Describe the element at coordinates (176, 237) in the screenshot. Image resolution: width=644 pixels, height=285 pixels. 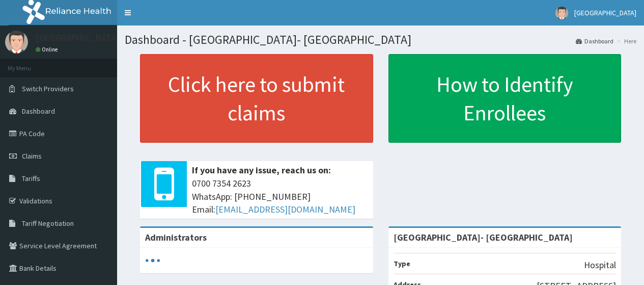
I see `b: Administrators` at that location.